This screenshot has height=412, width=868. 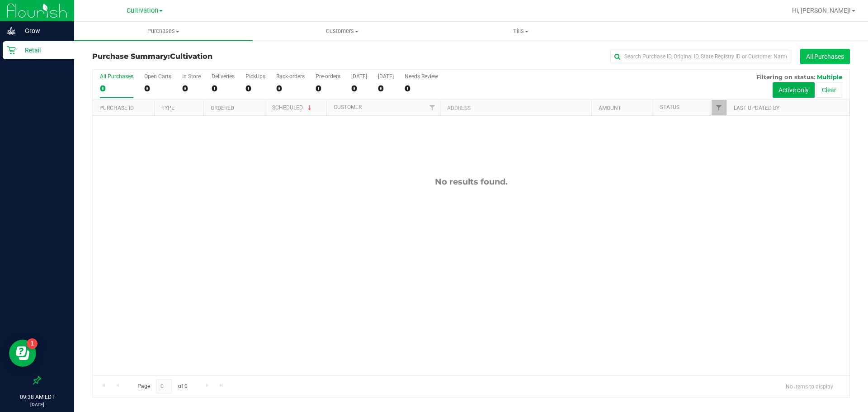 What do you see at coordinates (830, 77) in the screenshot?
I see `span: Multiple` at bounding box center [830, 77].